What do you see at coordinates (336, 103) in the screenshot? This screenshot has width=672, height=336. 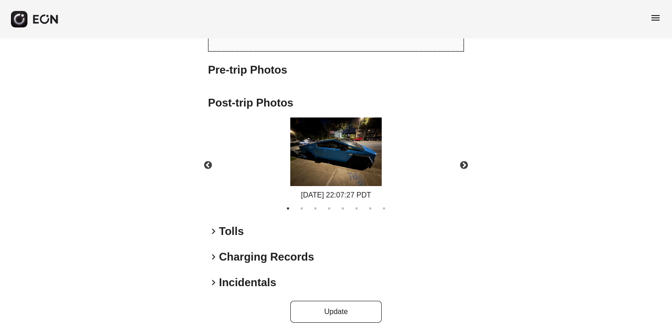 I see `h2: Post-trip Photos` at bounding box center [336, 103].